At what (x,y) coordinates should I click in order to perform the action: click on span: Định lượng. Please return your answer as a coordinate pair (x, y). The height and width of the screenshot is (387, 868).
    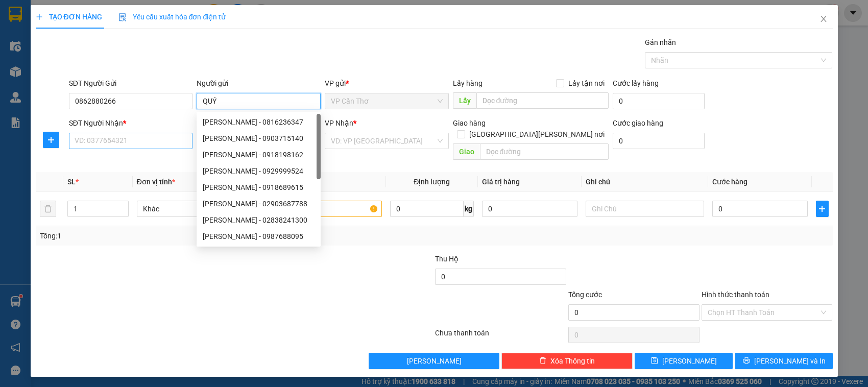
    Looking at the image, I should click on (431, 182).